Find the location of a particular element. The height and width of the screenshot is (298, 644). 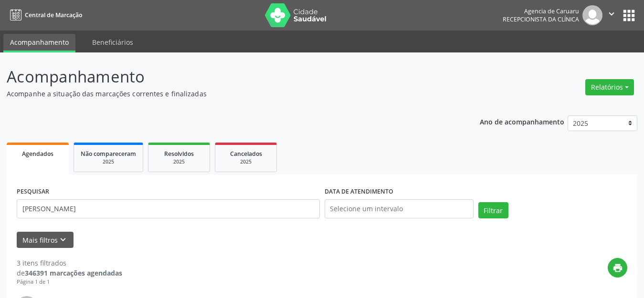

span: Central de Marcação is located at coordinates (53, 15).